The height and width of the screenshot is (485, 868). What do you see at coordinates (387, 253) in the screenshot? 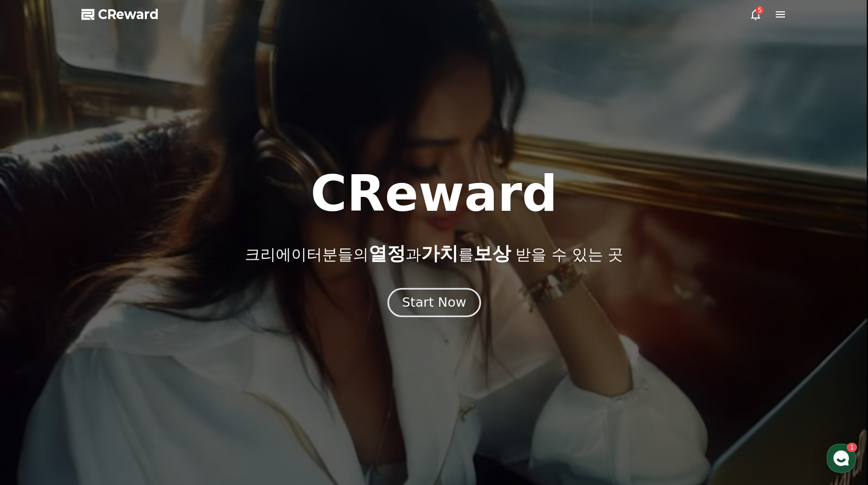
I see `span: 열정` at bounding box center [387, 253].